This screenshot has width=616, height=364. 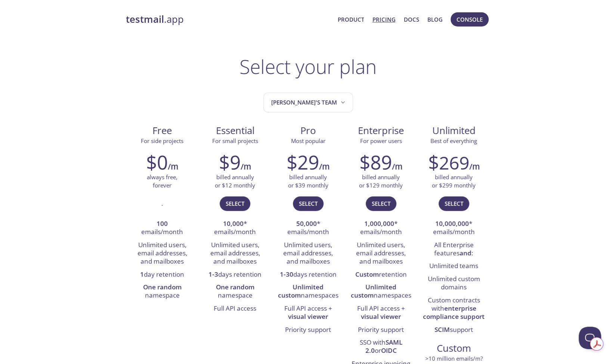 What do you see at coordinates (453, 266) in the screenshot?
I see `li: Unlimited teams` at bounding box center [453, 266].